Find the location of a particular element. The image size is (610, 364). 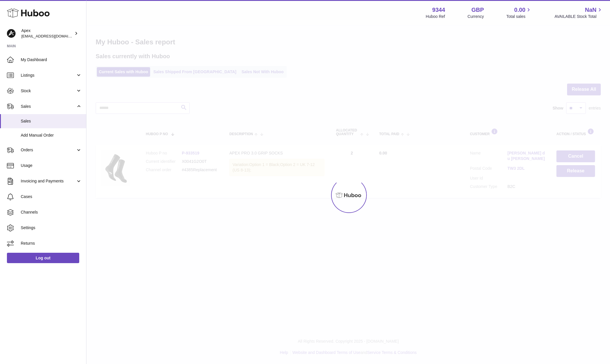

span: Channels is located at coordinates (51, 212).